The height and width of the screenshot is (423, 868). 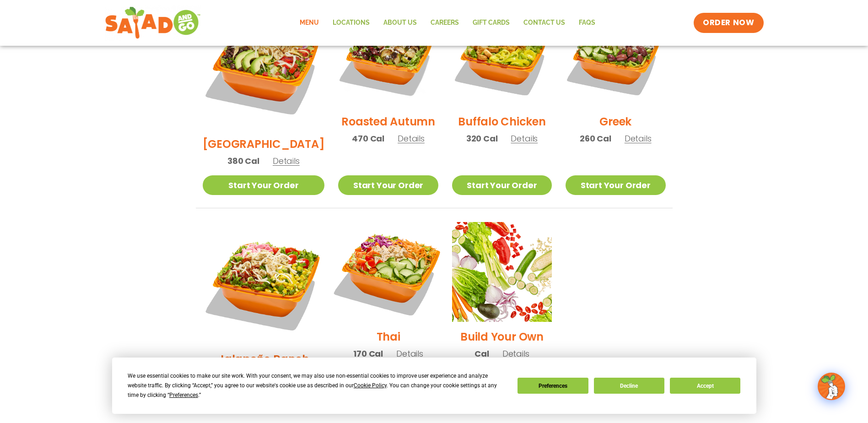 What do you see at coordinates (309, 23) in the screenshot?
I see `a: Menu` at bounding box center [309, 23].